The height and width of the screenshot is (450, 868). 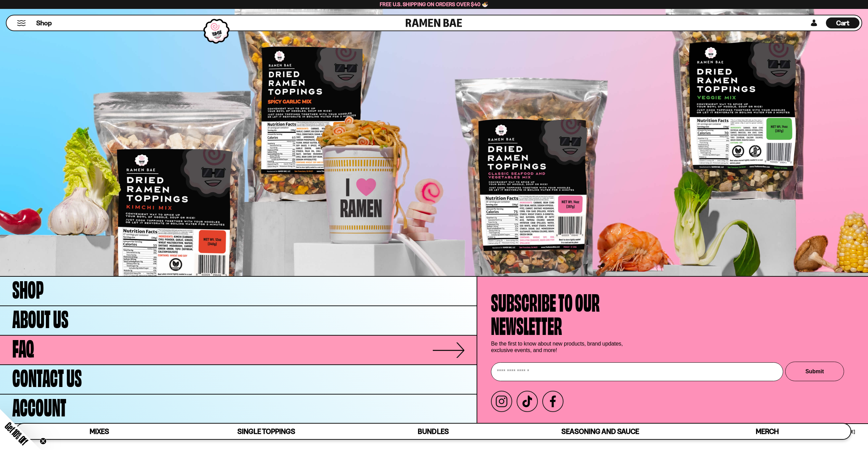 I want to click on input: Enter your email, so click(x=637, y=372).